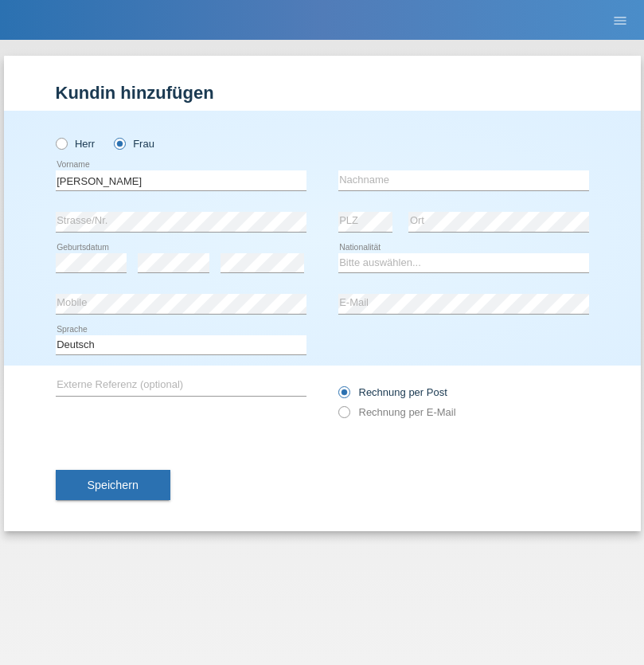 This screenshot has width=644, height=665. Describe the element at coordinates (134, 144) in the screenshot. I see `label: Frau` at that location.